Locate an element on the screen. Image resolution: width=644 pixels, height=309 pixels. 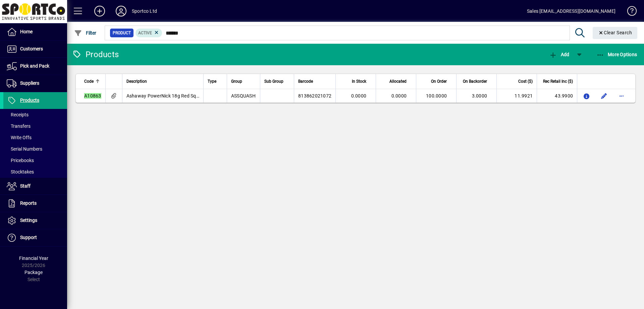
em: A10863 is located at coordinates (93, 96).